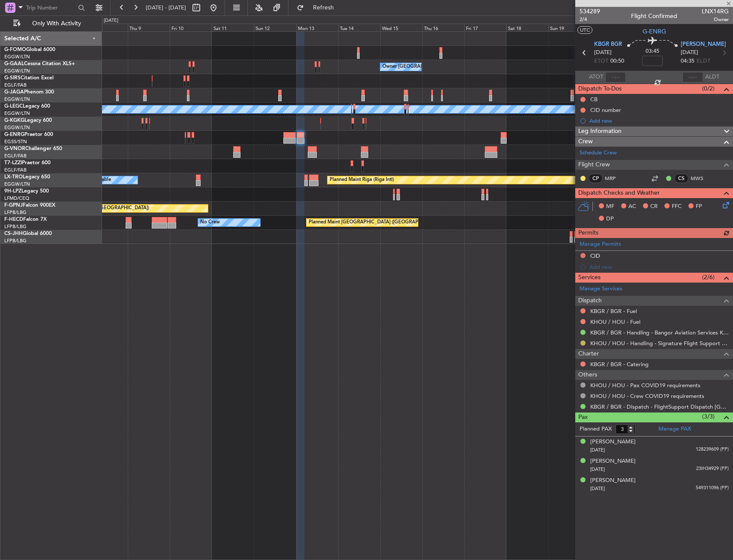  Describe the element at coordinates (275, 28) in the screenshot. I see `div: Sun 12` at that location.